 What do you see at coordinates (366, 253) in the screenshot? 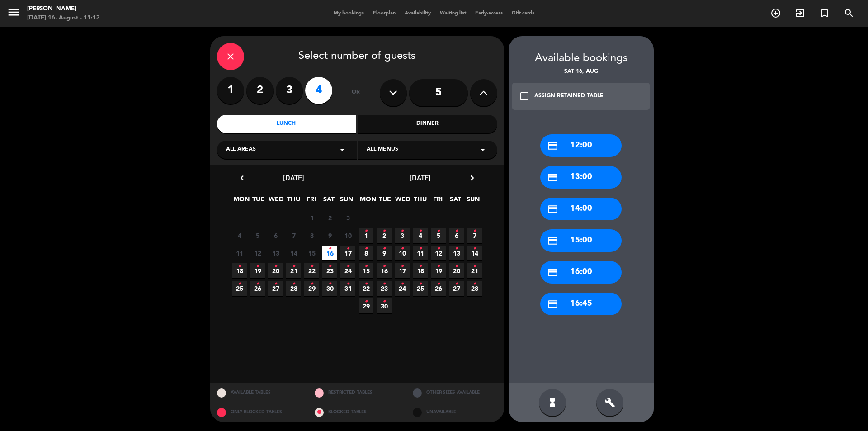
I see `span: 8` at bounding box center [366, 253].